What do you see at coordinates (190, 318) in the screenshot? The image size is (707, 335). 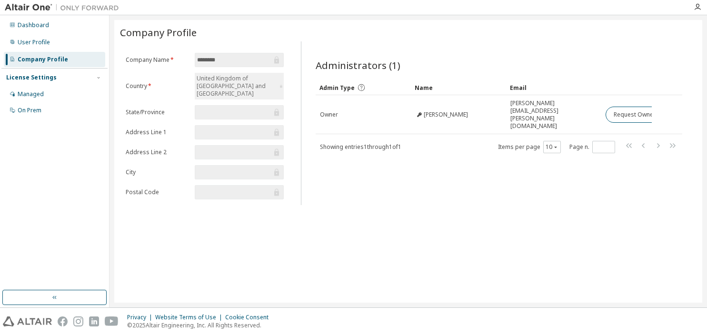 I see `div: Website Terms of Use` at bounding box center [190, 318].